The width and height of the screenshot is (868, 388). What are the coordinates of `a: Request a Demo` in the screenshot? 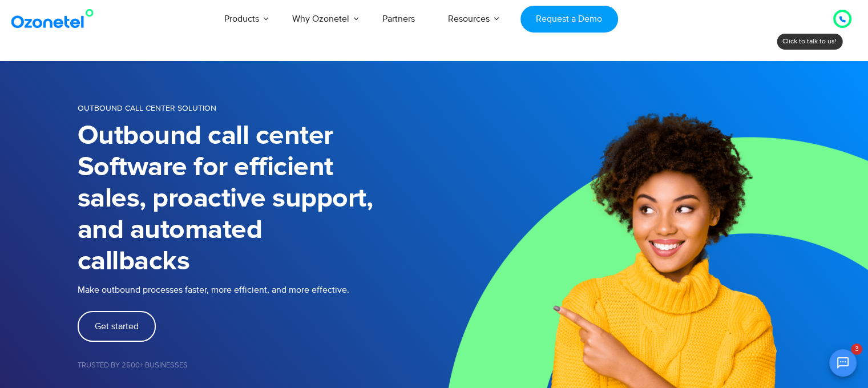 It's located at (569, 19).